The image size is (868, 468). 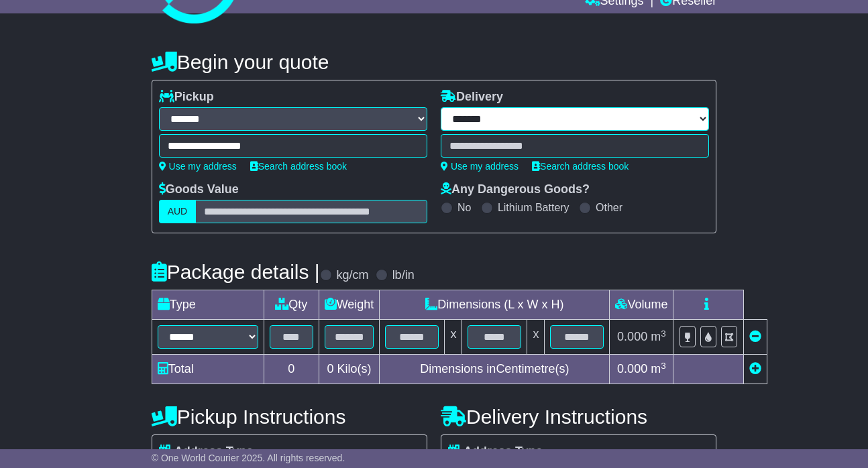 I want to click on span: 0, so click(x=331, y=369).